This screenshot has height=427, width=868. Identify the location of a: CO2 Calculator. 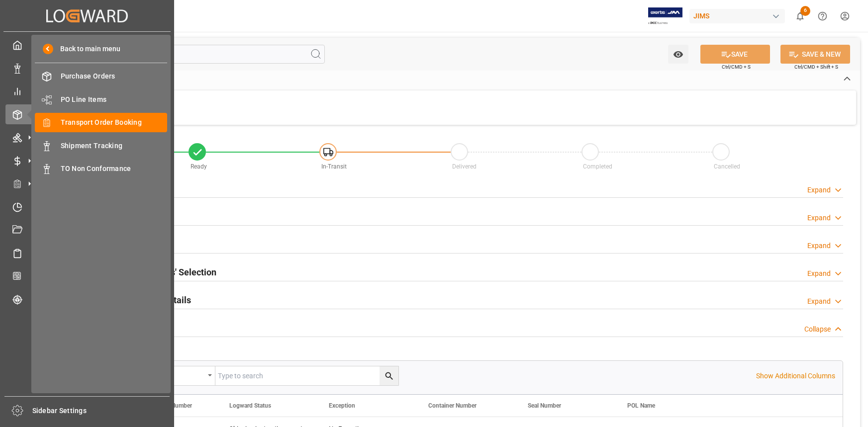
(87, 276).